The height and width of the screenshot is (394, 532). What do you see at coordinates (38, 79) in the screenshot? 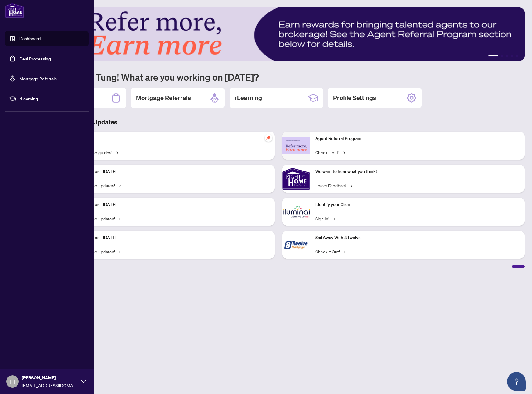
I see `a: Mortgage Referrals` at bounding box center [38, 79].